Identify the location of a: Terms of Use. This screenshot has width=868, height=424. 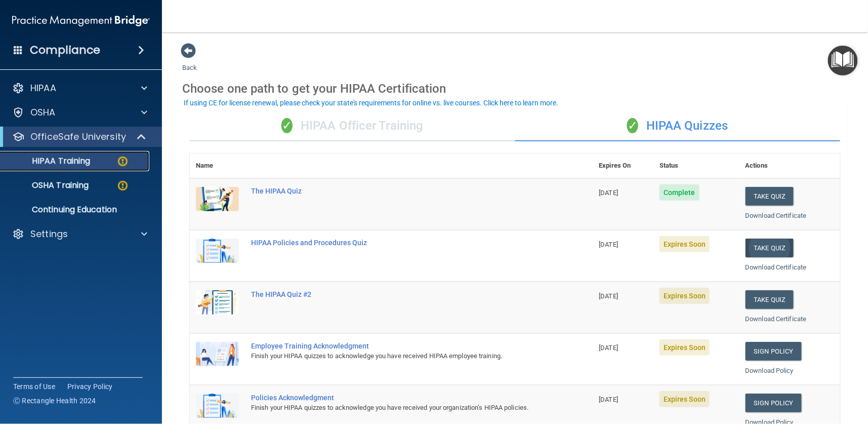
(34, 386).